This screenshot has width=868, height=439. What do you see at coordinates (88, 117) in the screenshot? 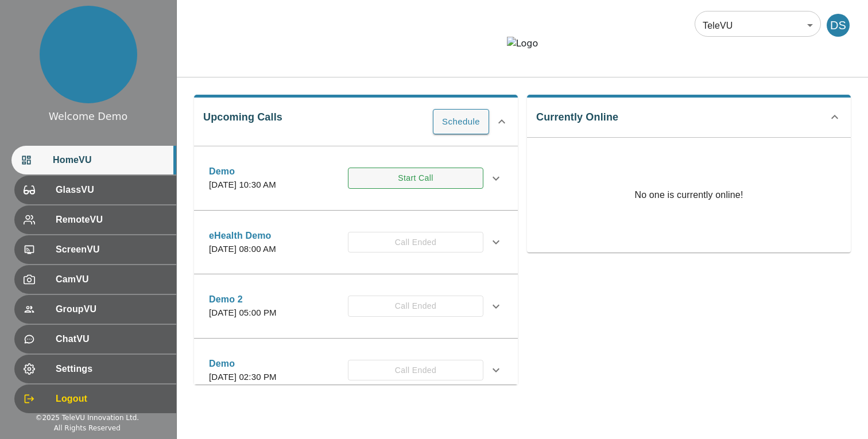
I see `div: Welcome Demo` at bounding box center [88, 117].